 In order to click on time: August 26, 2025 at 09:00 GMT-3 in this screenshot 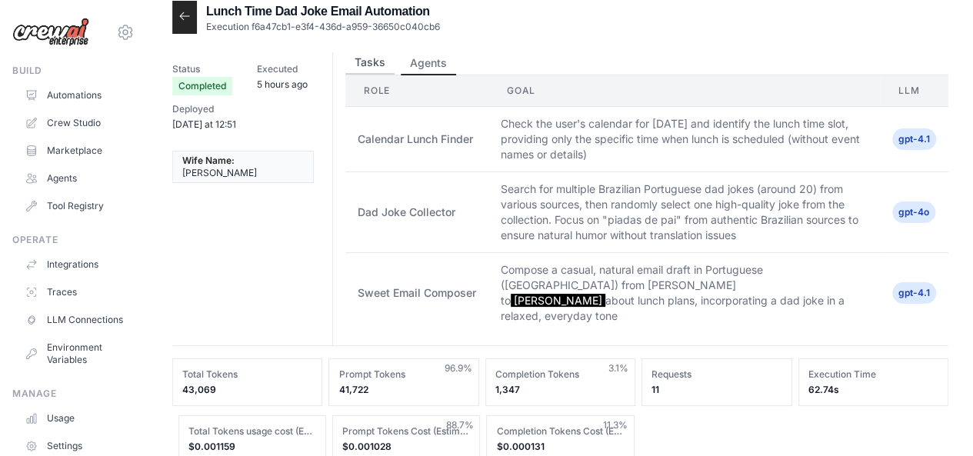, I will do `click(282, 84)`.